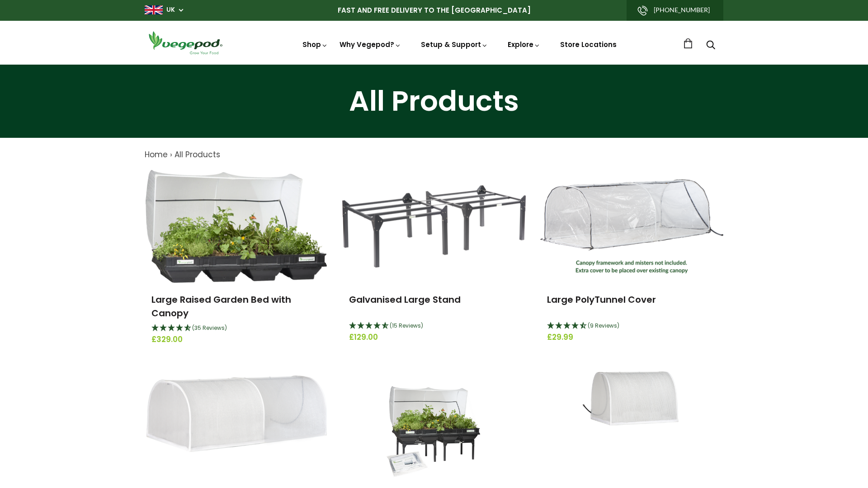  What do you see at coordinates (434, 155) in the screenshot?
I see `nav: breadcrumbs` at bounding box center [434, 155].